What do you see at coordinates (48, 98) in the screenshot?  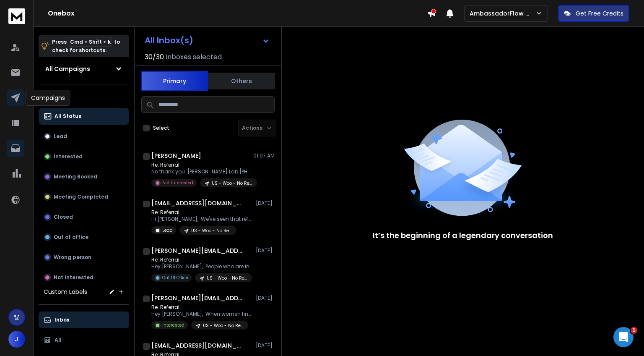 I see `div: Campaigns` at bounding box center [48, 98].